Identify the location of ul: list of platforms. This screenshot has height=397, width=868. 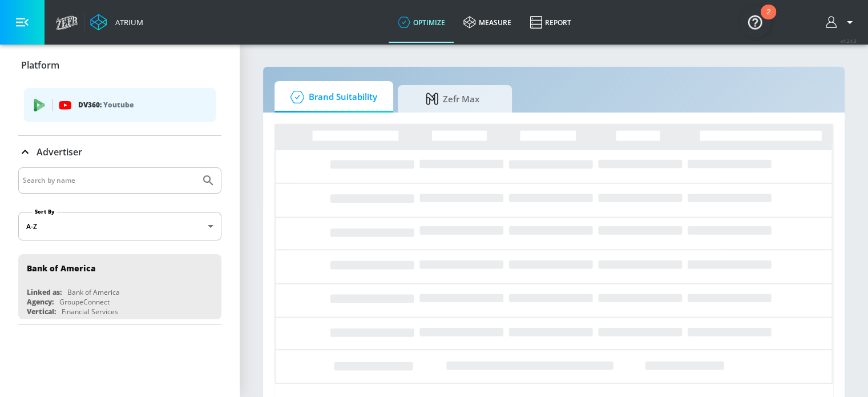
(120, 106).